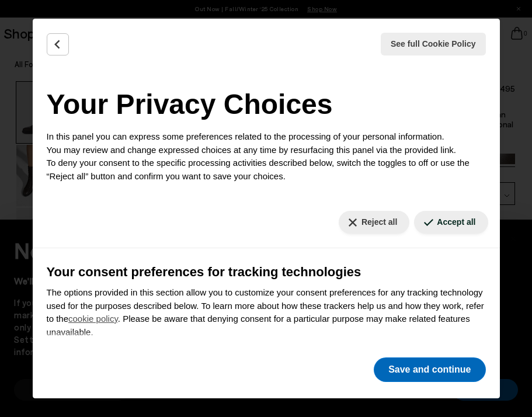 The width and height of the screenshot is (532, 417). Describe the element at coordinates (450, 222) in the screenshot. I see `button: Accept all` at that location.